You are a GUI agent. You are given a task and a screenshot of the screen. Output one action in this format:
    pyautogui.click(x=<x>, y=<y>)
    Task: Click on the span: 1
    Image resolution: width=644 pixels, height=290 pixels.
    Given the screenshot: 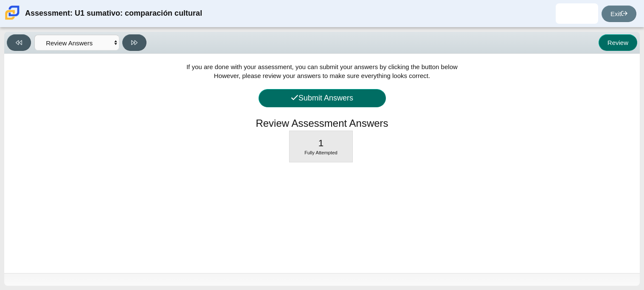 What is the action you would take?
    pyautogui.click(x=321, y=143)
    